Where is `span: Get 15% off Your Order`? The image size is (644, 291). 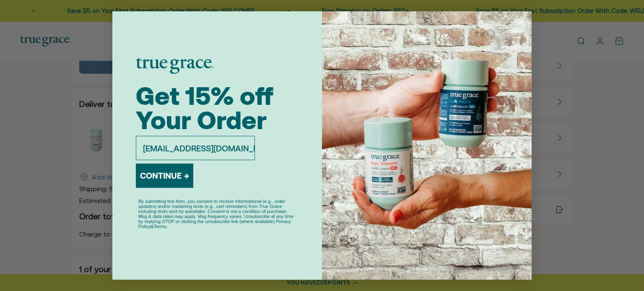
span: Get 15% off Your Order is located at coordinates (205, 108).